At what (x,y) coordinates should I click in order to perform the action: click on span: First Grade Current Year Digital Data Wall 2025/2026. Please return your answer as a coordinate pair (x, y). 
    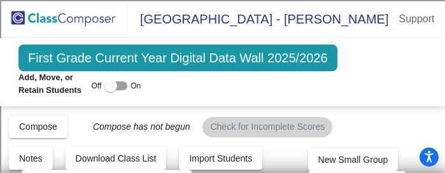
    Looking at the image, I should click on (178, 58).